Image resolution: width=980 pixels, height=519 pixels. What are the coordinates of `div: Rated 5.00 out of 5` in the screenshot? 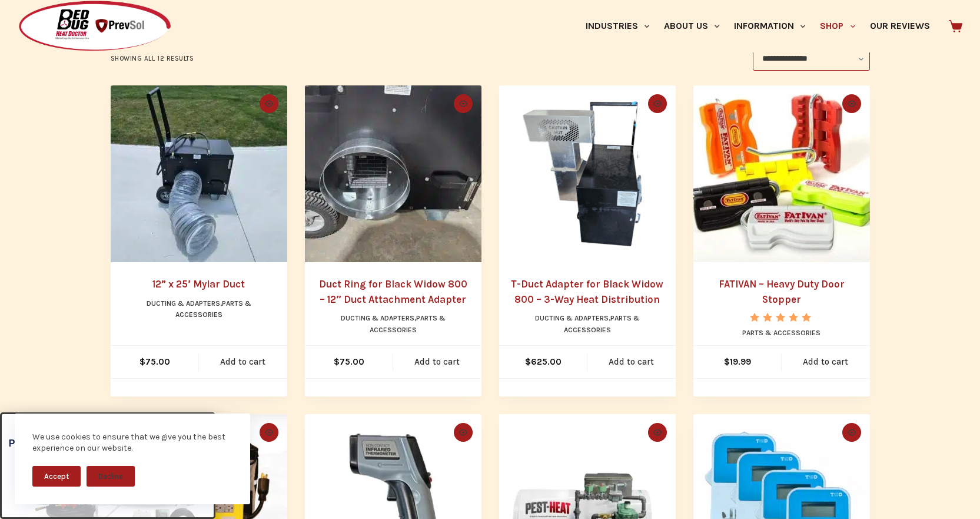 It's located at (781, 317).